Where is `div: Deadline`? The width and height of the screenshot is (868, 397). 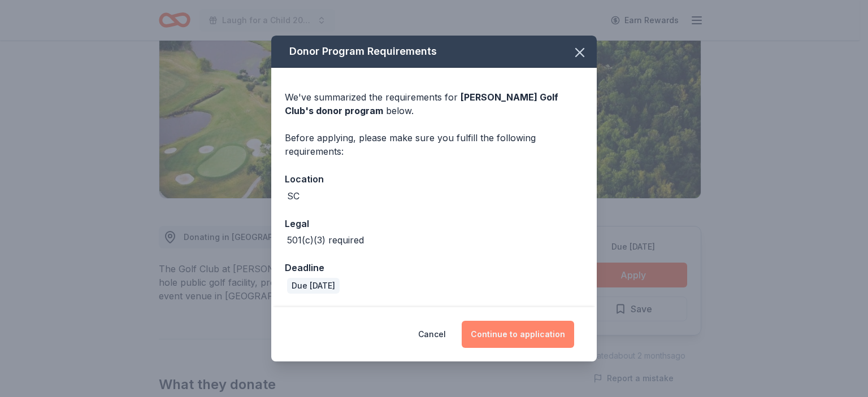
div: Deadline is located at coordinates (434, 267).